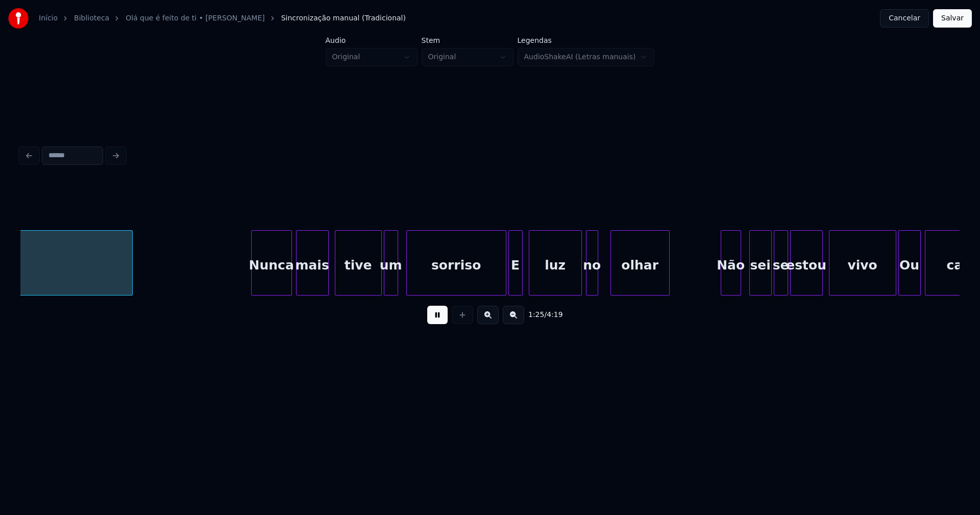 The height and width of the screenshot is (515, 980). I want to click on label: Áudio, so click(371, 40).